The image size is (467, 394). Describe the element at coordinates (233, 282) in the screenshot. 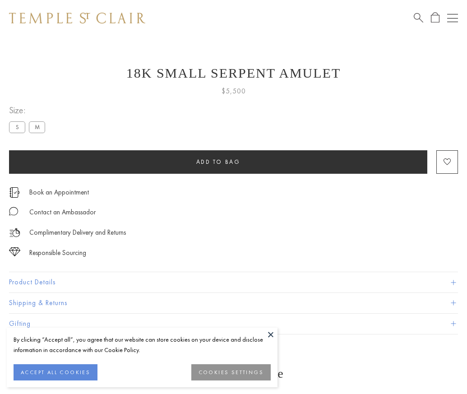

I see `button: Product Details` at that location.